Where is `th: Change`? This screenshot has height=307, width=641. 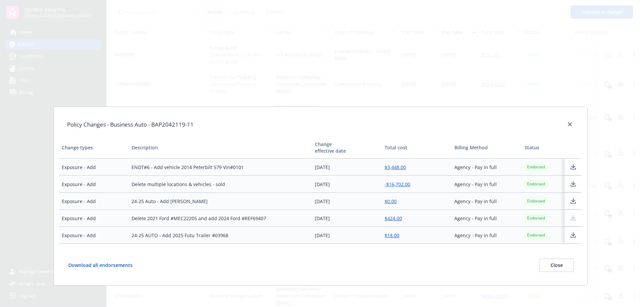
th: Change is located at coordinates (347, 148).